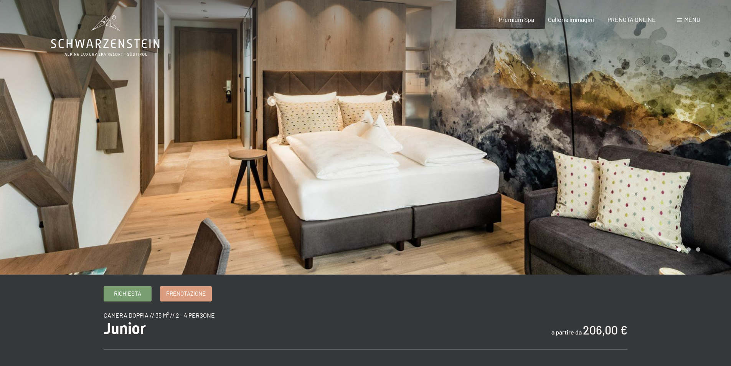 The height and width of the screenshot is (366, 731). Describe the element at coordinates (692, 19) in the screenshot. I see `span: Menu` at that location.